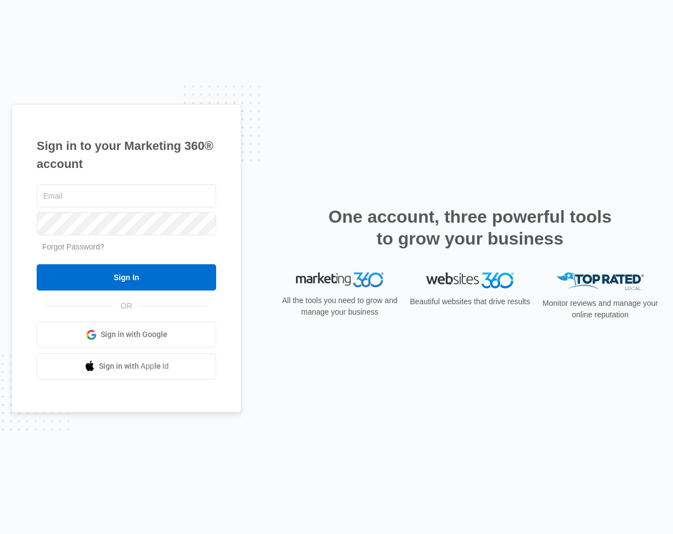 This screenshot has width=673, height=534. Describe the element at coordinates (126, 335) in the screenshot. I see `a: Sign in with Google` at that location.